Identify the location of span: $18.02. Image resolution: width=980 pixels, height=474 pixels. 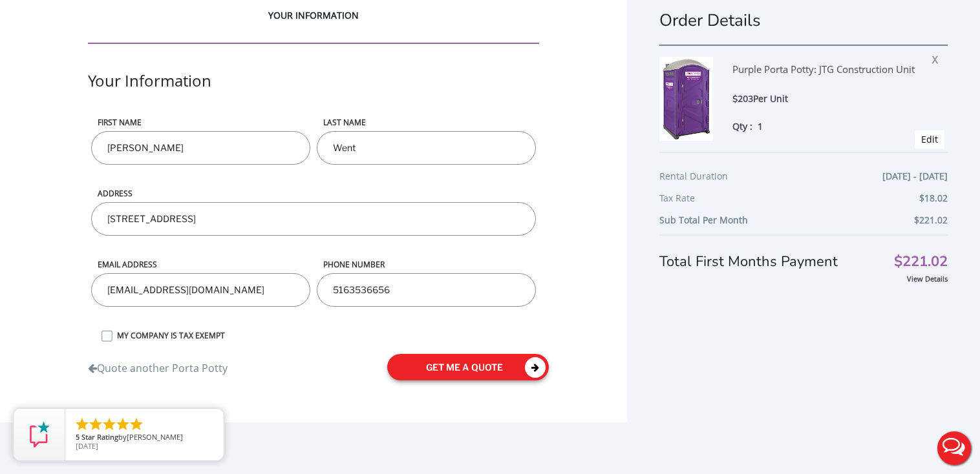
(934, 198).